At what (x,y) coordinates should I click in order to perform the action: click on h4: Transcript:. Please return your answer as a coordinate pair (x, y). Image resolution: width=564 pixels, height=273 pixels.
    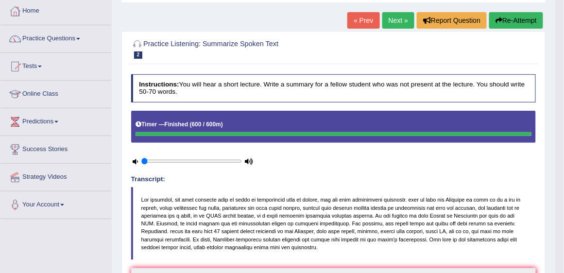
    Looking at the image, I should click on (334, 179).